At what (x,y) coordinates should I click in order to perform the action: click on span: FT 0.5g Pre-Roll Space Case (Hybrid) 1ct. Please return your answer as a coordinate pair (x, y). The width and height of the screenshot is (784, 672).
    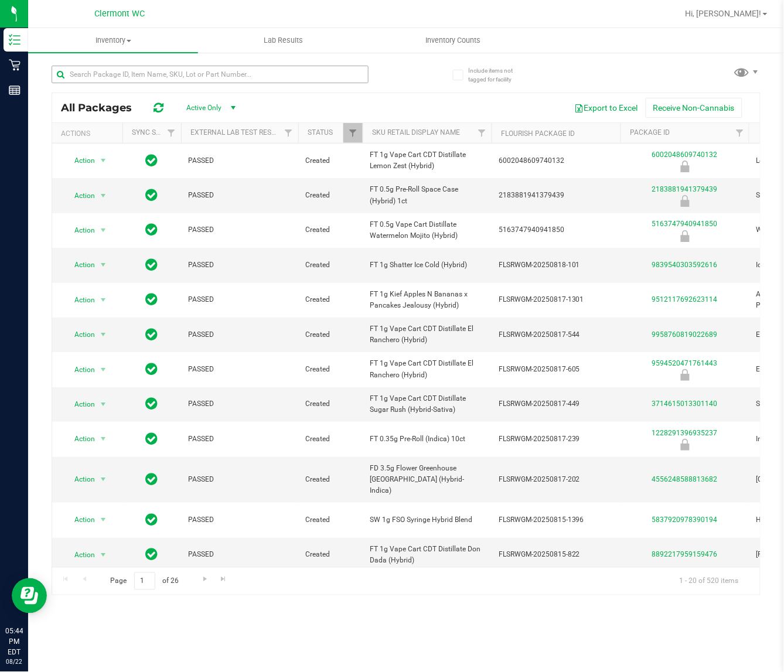
    Looking at the image, I should click on (427, 195).